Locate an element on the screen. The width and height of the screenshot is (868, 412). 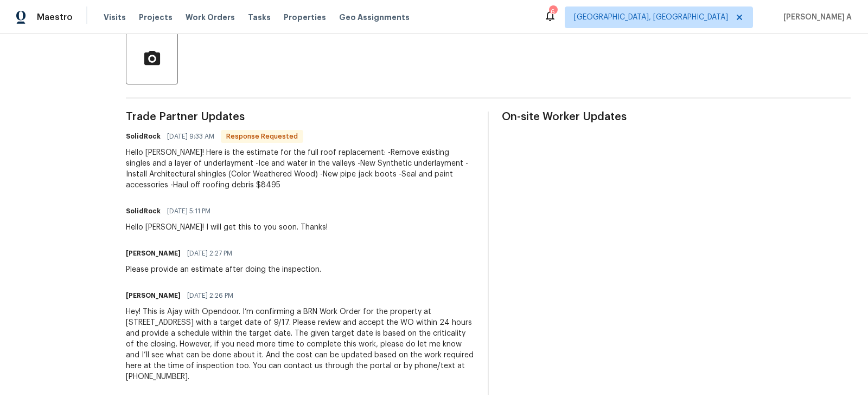
span: Trade Partner Updates is located at coordinates (300, 117).